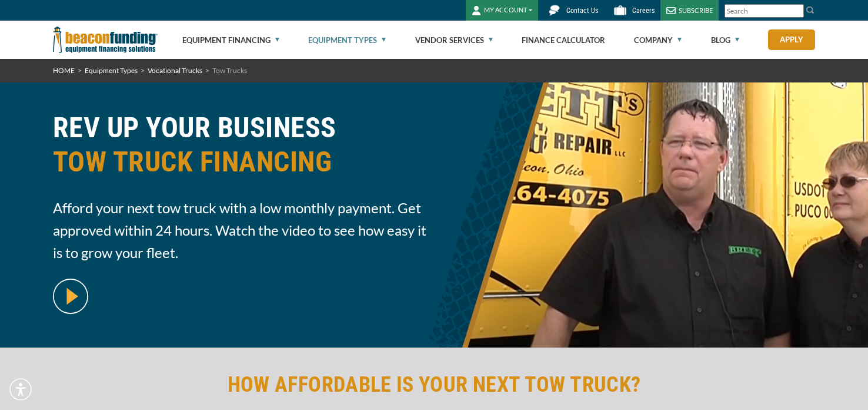 This screenshot has height=410, width=868. Describe the element at coordinates (240, 162) in the screenshot. I see `span: TOW TRUCK FINANCING` at that location.